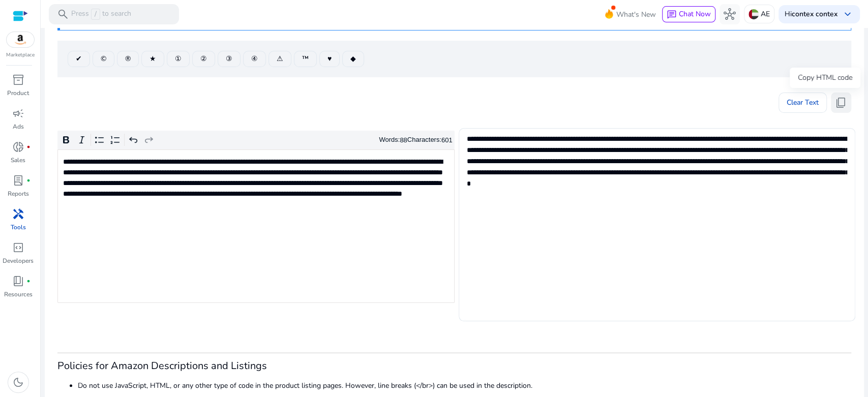 The image size is (868, 397). I want to click on p: Sales, so click(18, 160).